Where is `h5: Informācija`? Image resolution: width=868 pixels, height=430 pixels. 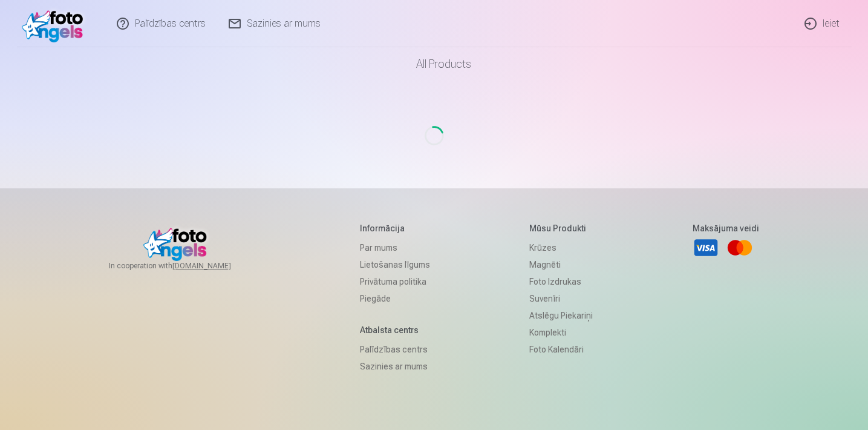
h5: Informācija is located at coordinates (395, 229).